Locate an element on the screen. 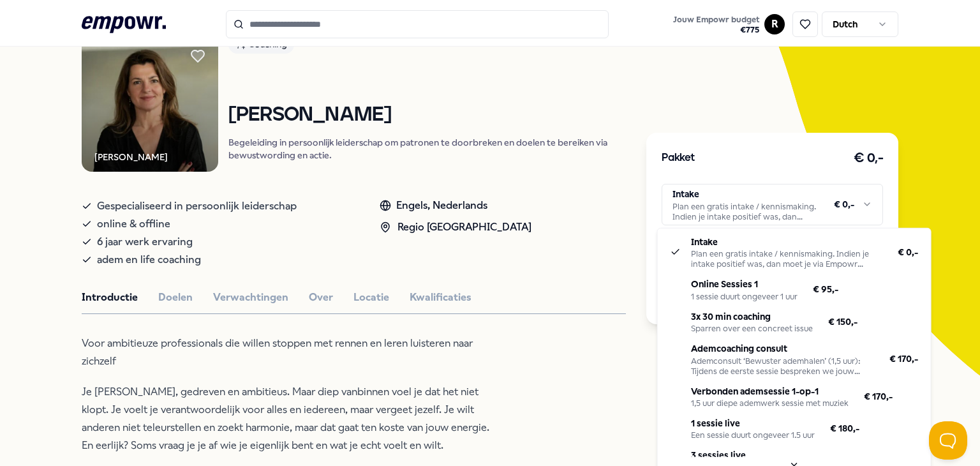  p: Intake is located at coordinates (786, 242).